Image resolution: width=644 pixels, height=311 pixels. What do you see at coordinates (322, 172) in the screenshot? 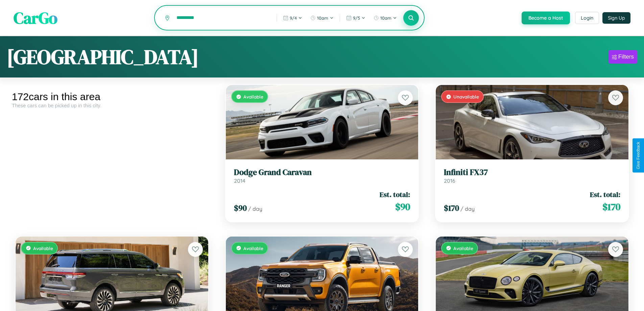
I see `h3: Dodge Grand Caravan` at bounding box center [322, 172].